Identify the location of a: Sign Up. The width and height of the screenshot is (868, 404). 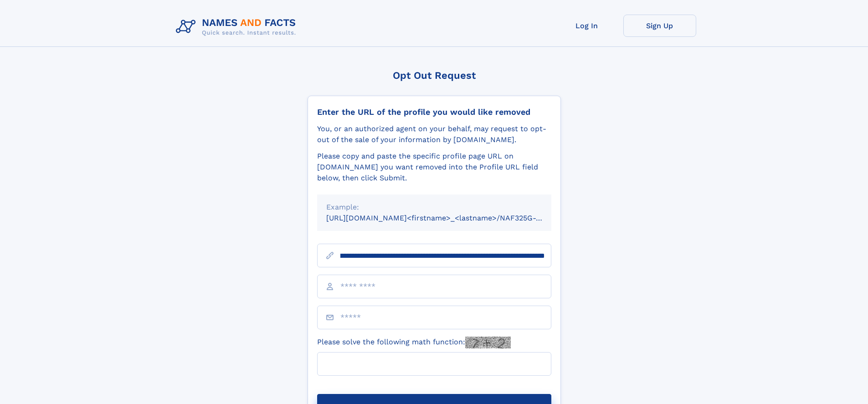
(660, 26).